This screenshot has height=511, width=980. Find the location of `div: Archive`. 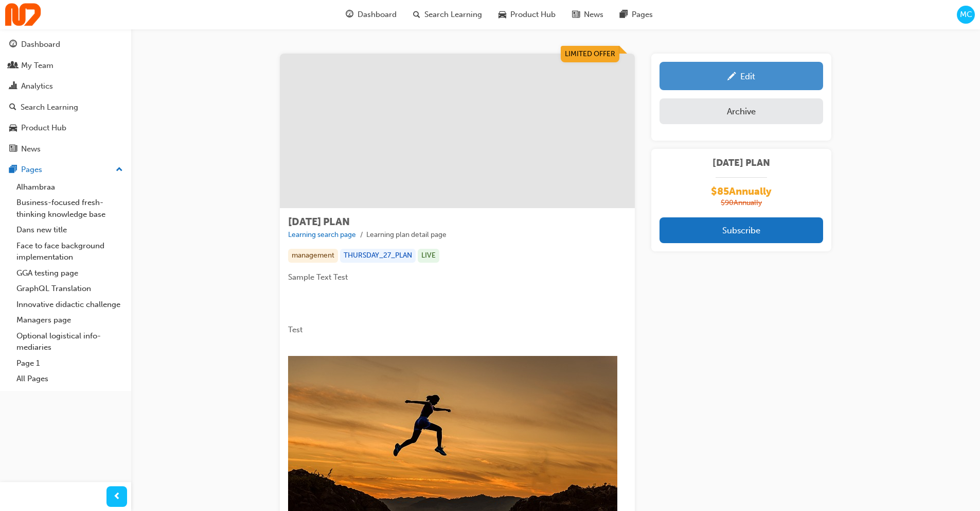

div: Archive is located at coordinates (741, 111).